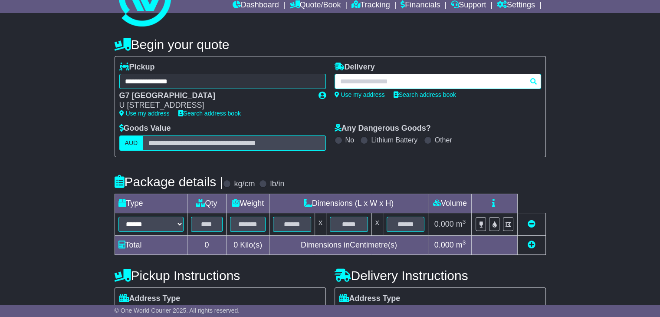  I want to click on label: Pickup, so click(137, 67).